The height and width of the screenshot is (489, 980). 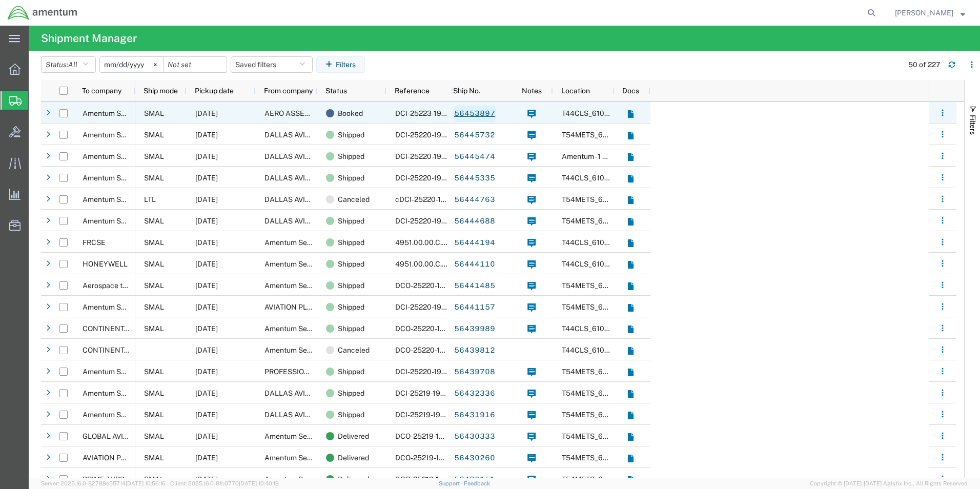 What do you see at coordinates (150, 200) in the screenshot?
I see `span: LTL` at bounding box center [150, 200].